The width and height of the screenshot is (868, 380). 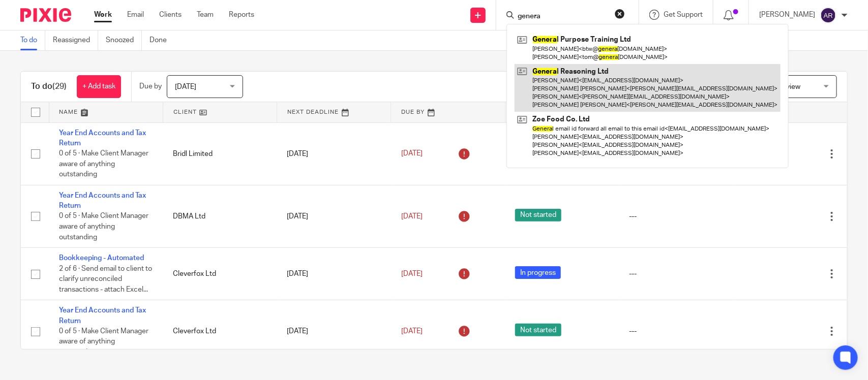 What do you see at coordinates (683, 15) in the screenshot?
I see `span: Get Support` at bounding box center [683, 15].